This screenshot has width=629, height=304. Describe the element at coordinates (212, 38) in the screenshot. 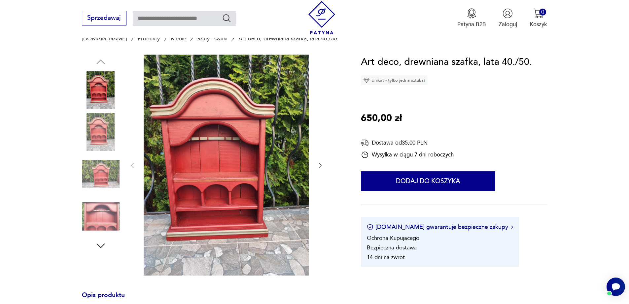

I see `a: Szafy i szafki` at that location.